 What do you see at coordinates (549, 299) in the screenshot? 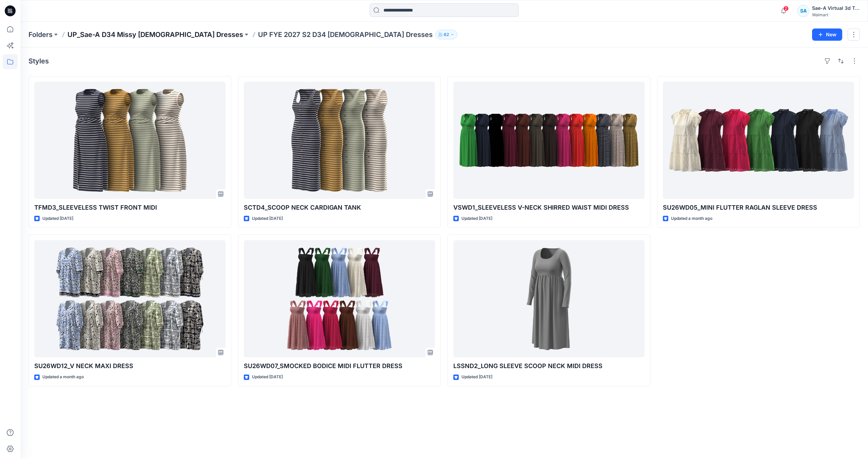
I see `a: LSSND2_LONG SLEEVE SCOOP NECK MIDI DRESS` at bounding box center [549, 299].